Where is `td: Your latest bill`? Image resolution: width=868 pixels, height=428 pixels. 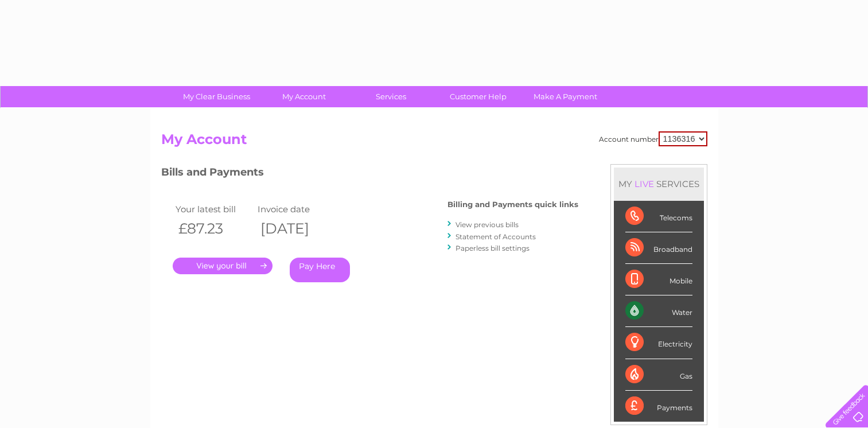
td: Your latest bill is located at coordinates (214, 209).